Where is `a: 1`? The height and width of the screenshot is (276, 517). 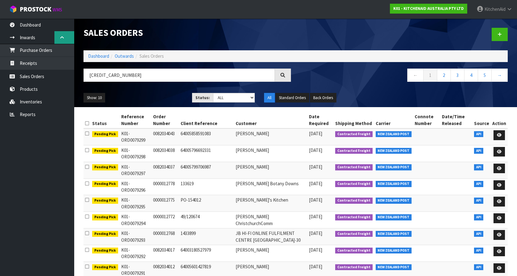
a: 1 is located at coordinates (430, 75).